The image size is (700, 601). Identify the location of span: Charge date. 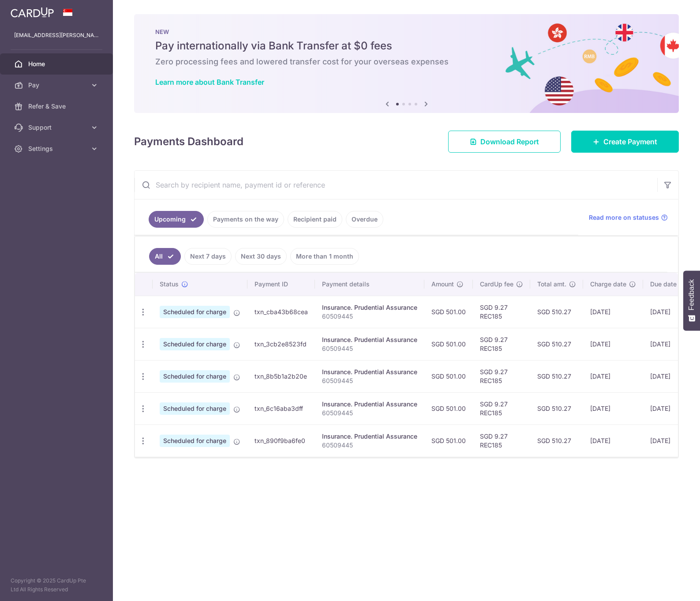
(608, 284).